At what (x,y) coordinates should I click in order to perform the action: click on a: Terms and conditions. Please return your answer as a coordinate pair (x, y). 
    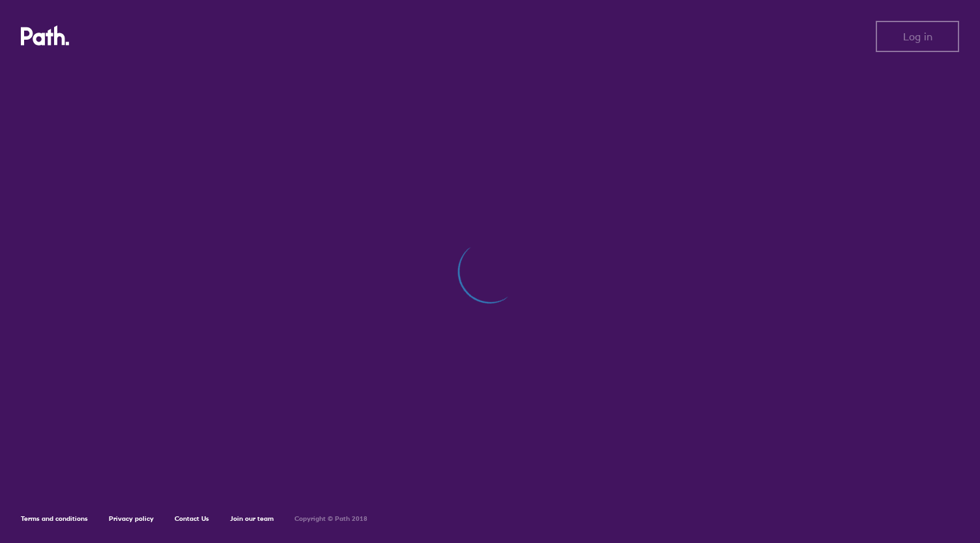
    Looking at the image, I should click on (54, 518).